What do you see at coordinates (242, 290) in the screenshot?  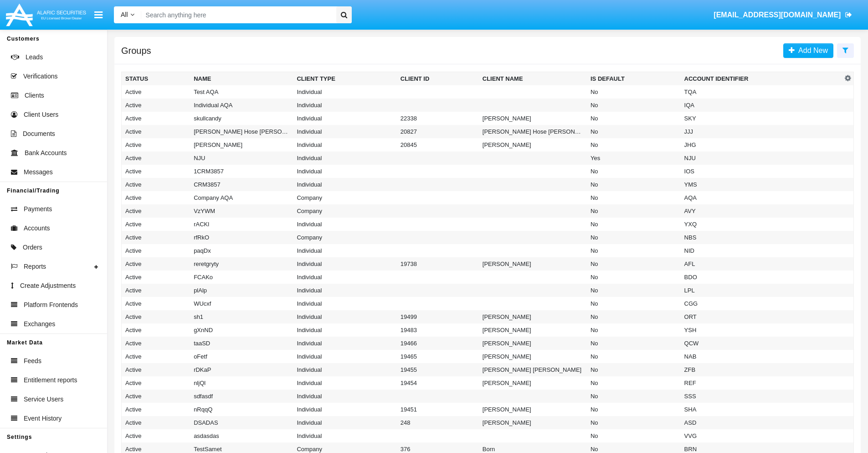 I see `td: plAlp` at bounding box center [242, 290].